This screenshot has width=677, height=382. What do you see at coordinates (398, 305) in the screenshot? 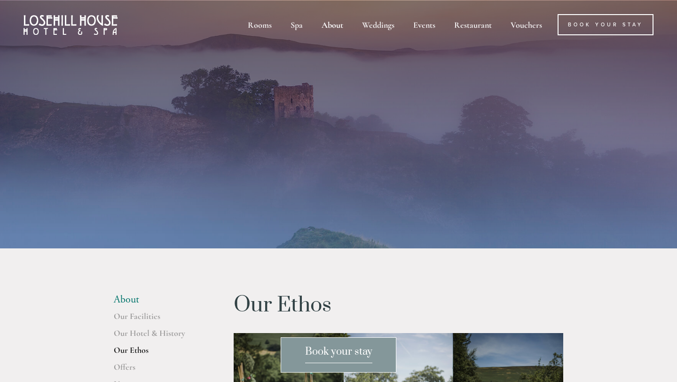
I see `h1: Our Ethos` at bounding box center [398, 305].